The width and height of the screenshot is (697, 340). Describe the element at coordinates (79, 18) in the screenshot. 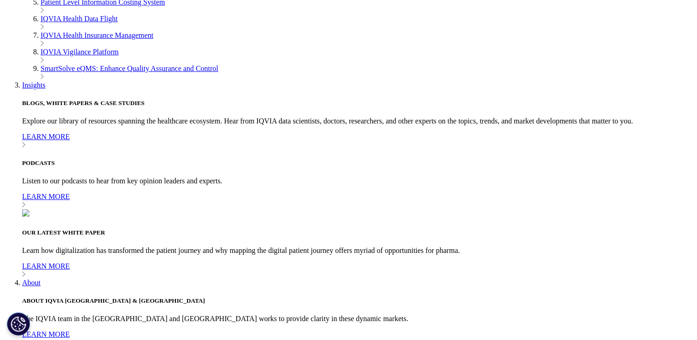

I see `a: IQVIA Health Data Flight` at that location.